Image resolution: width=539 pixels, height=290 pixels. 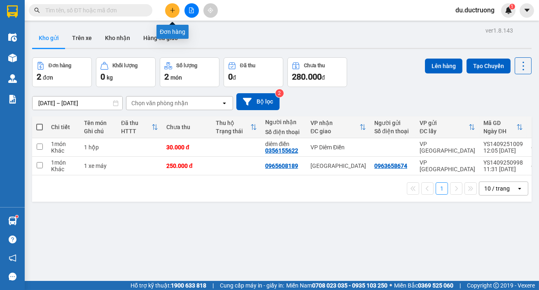 What do you see at coordinates (512, 7) in the screenshot?
I see `span: 1` at bounding box center [512, 7].